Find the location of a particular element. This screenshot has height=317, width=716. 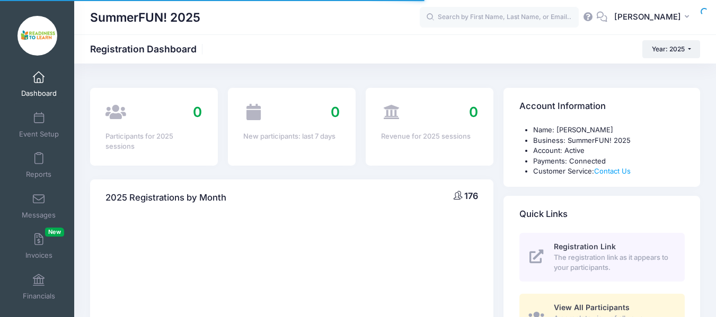

a: InvoicesNew is located at coordinates (39, 246).